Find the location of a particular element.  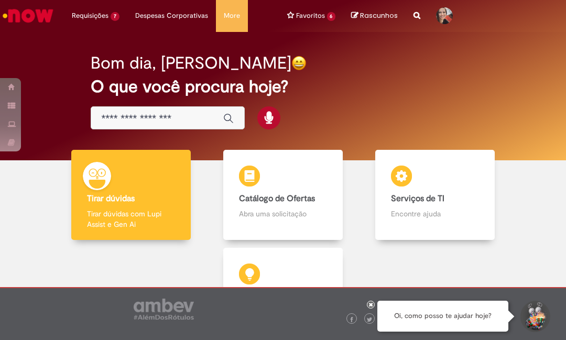

img: logo_footer_twitter.png is located at coordinates (370, 320).